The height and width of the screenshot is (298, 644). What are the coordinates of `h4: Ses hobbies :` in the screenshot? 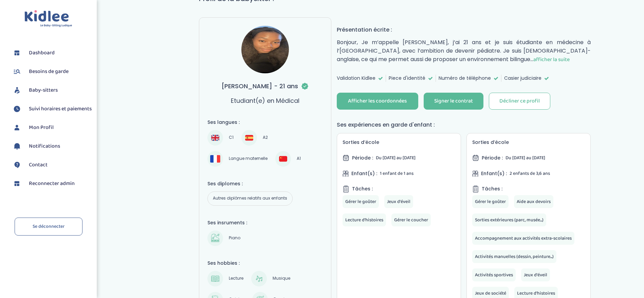 It's located at (265, 263).